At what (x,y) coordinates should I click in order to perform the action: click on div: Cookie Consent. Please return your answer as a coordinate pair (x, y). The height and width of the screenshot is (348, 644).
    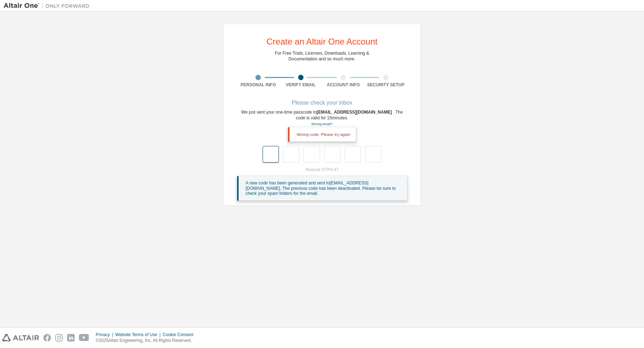
    Looking at the image, I should click on (180, 335).